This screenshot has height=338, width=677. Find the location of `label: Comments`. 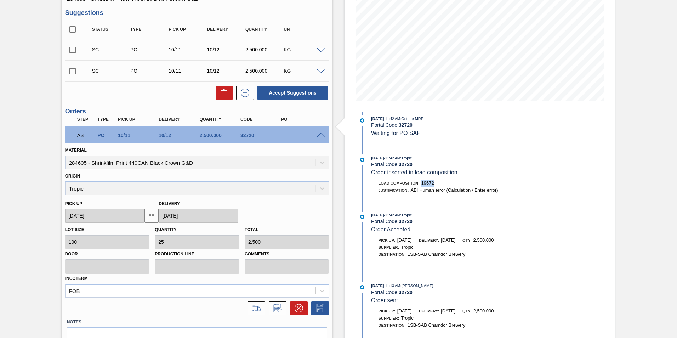

label: Comments is located at coordinates (287, 254).